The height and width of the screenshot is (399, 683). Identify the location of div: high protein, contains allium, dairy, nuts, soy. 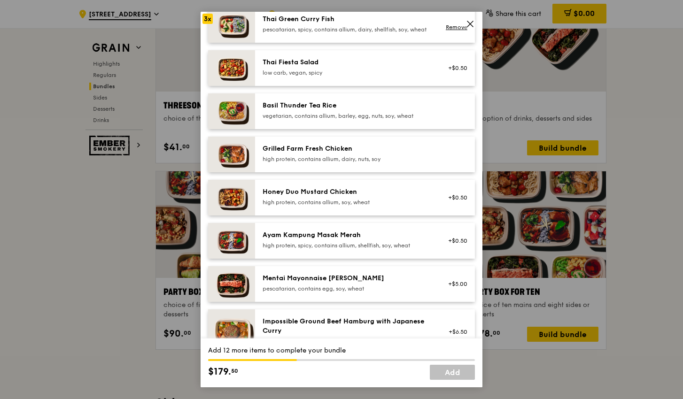
(347, 159).